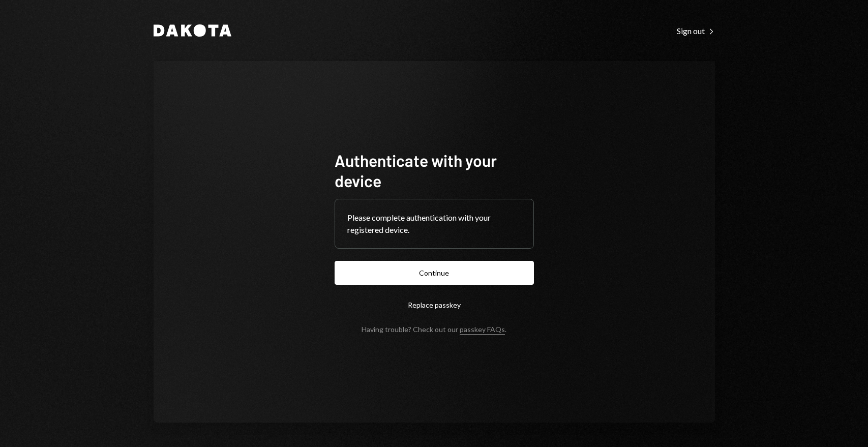 The image size is (868, 447). I want to click on button: Replace passkey, so click(434, 305).